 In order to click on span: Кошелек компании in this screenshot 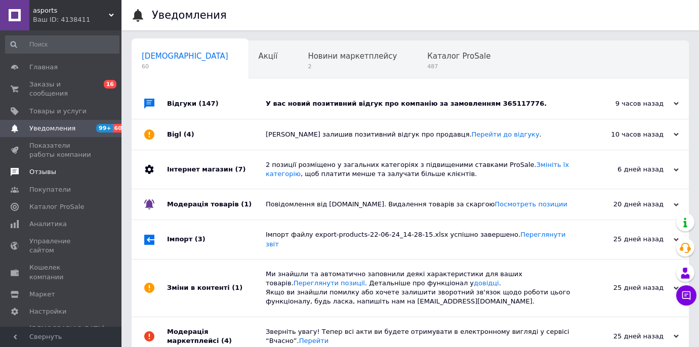, I will do `click(61, 272)`.